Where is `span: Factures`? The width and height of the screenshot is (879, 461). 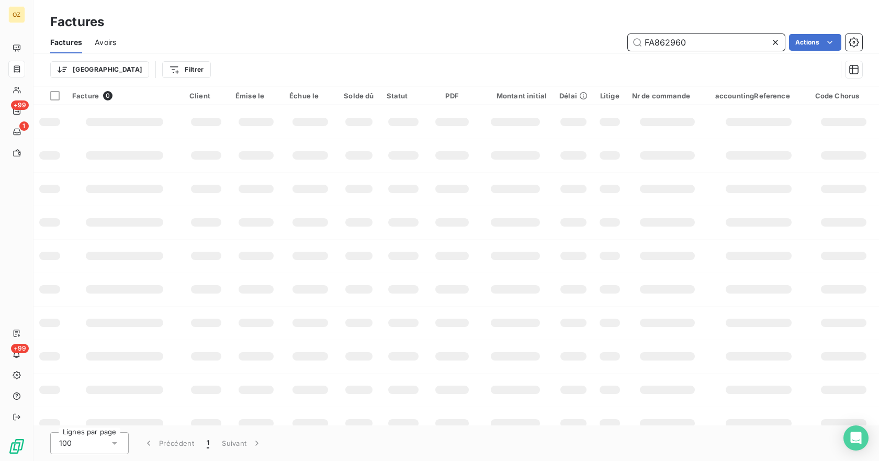
span: Factures is located at coordinates (66, 42).